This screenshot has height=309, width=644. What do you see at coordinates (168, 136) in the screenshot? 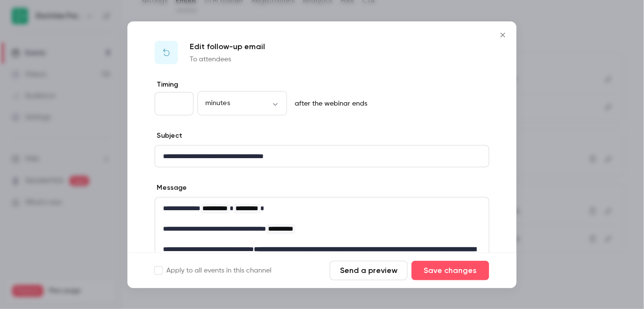
I see `label: Subject` at bounding box center [168, 136].